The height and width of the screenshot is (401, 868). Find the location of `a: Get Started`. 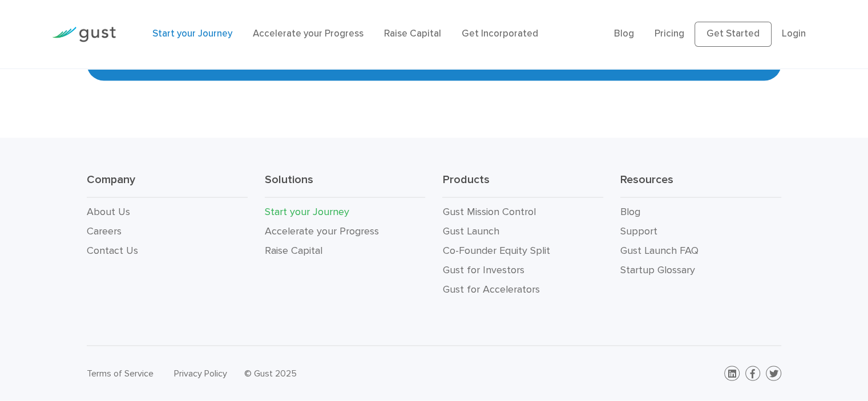

a: Get Started is located at coordinates (733, 34).